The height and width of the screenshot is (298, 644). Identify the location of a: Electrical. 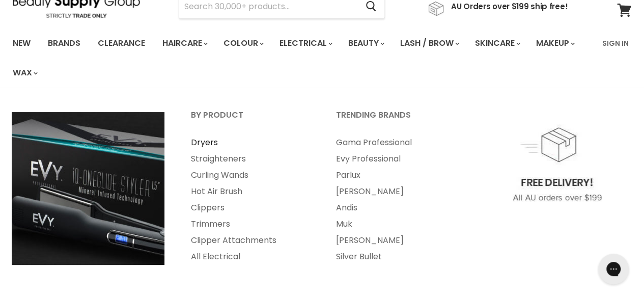
(305, 43).